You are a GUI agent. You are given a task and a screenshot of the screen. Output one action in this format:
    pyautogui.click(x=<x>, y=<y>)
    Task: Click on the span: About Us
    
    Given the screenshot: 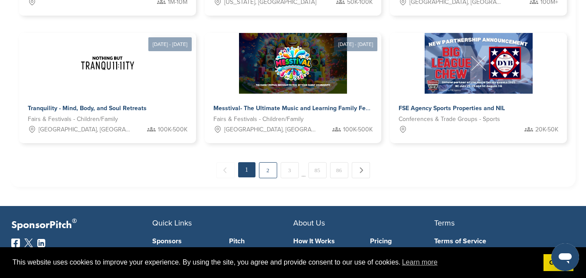 What is the action you would take?
    pyautogui.click(x=309, y=223)
    